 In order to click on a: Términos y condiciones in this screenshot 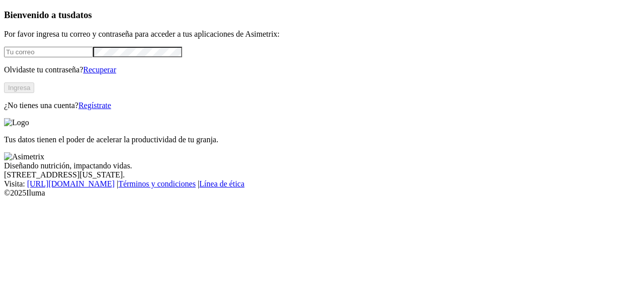, I will do `click(157, 184)`.